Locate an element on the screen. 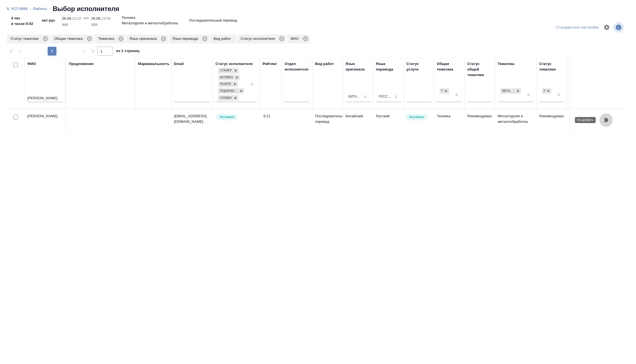 Image resolution: width=636 pixels, height=364 pixels. td: Китайский is located at coordinates (358, 120).